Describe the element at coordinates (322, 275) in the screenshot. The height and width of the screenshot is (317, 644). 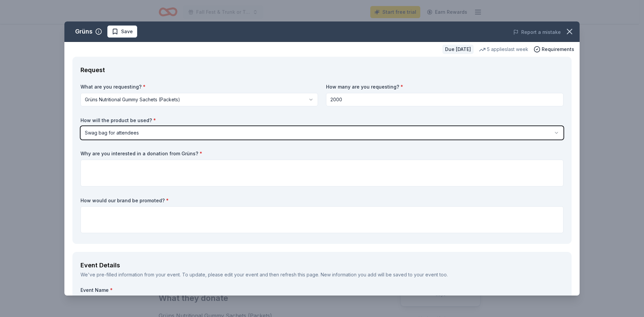
I see `div: We've pre-filled information from your event. To update, please edit your event and then refresh ...` at that location.